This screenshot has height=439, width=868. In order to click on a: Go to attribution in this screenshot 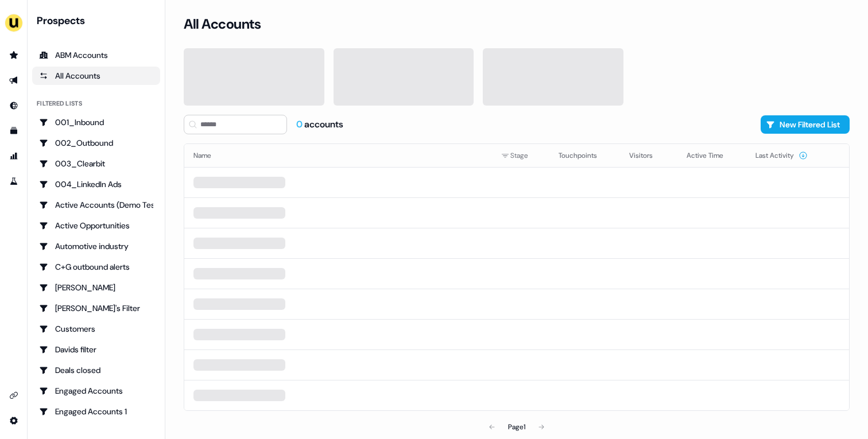, I will do `click(14, 156)`.